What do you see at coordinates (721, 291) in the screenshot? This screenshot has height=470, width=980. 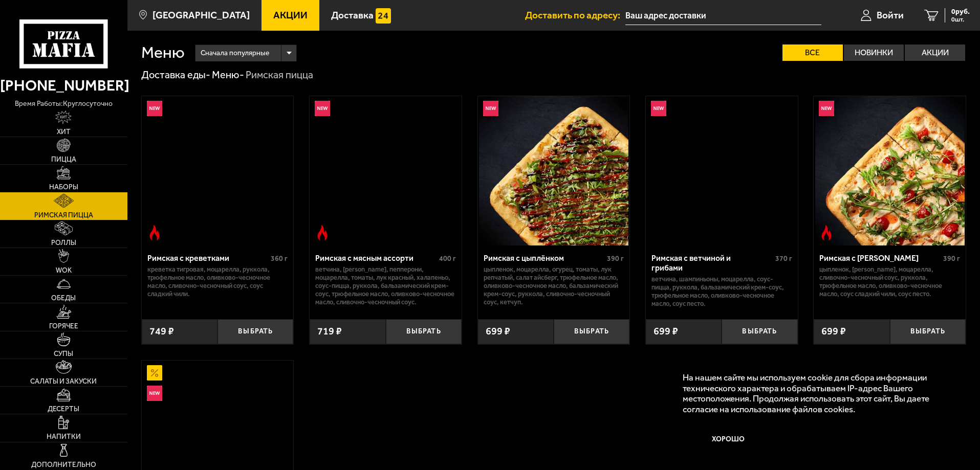 I see `p: ветчина, шампиньоны, моцарелла, соус-пицца, руккола, бальзамический крем-соус, трюфельное масло, ...` at bounding box center [721, 291].